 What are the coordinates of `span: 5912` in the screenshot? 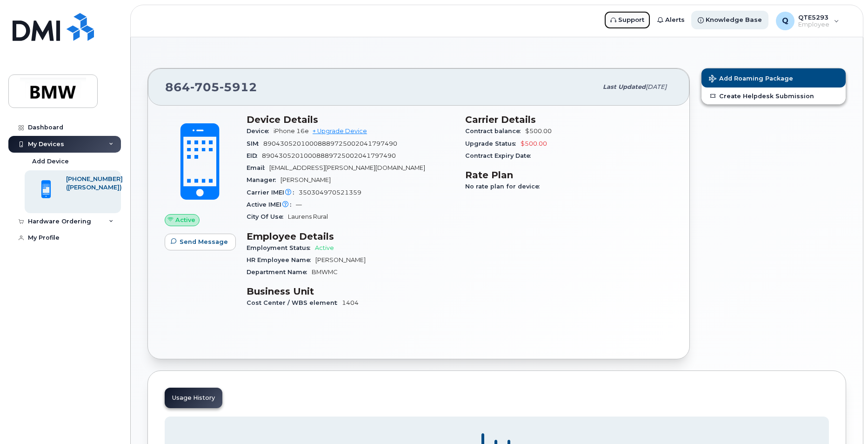 It's located at (238, 87).